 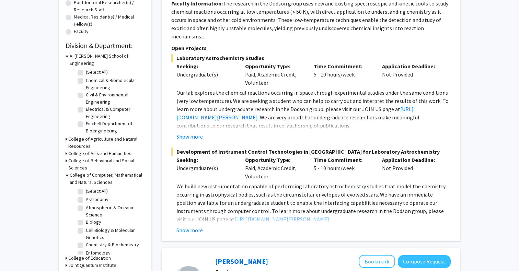 I want to click on h3: College of Agriculture and Natural Resources, so click(x=106, y=143).